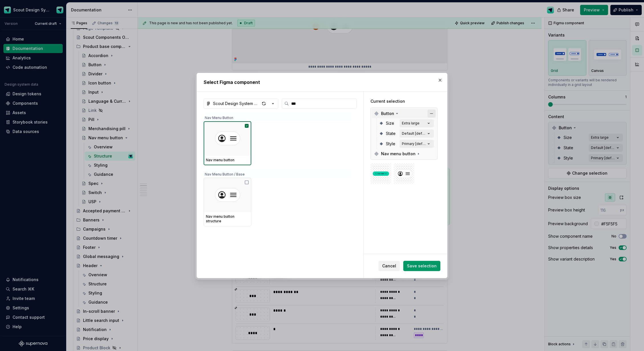  Describe the element at coordinates (279, 173) in the screenshot. I see `div: Nav Menu Button / Base` at that location.